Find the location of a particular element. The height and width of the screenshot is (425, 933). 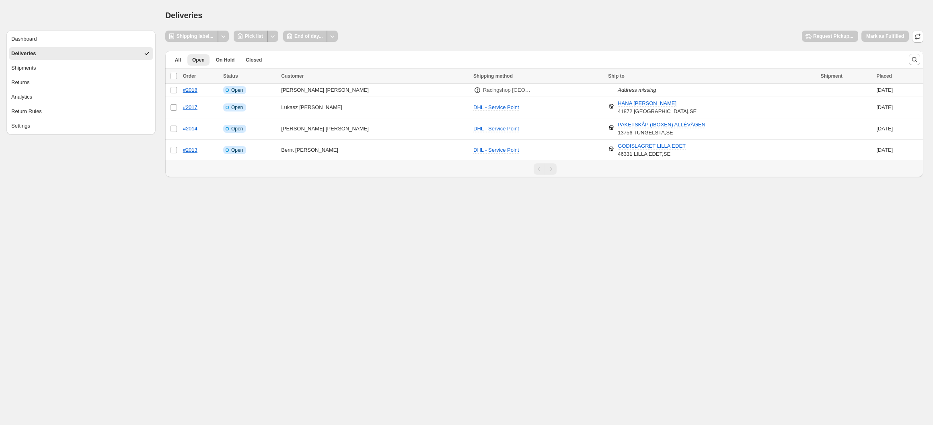

div: Dashboard is located at coordinates (24, 39).